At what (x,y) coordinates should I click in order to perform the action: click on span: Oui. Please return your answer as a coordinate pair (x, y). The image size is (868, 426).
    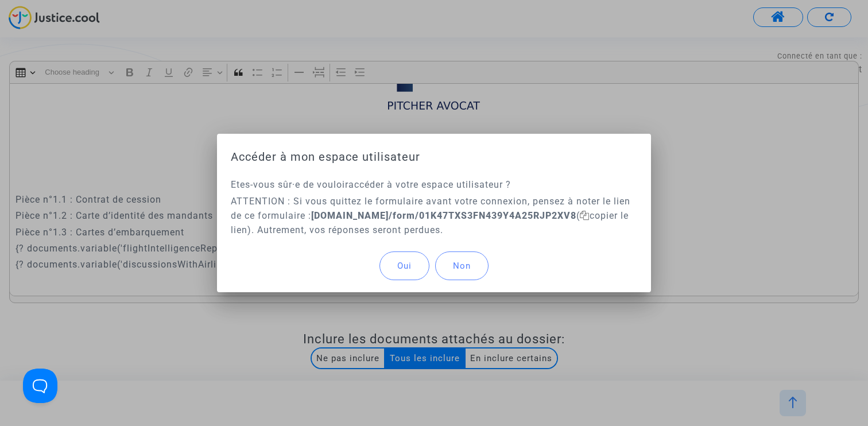
    Looking at the image, I should click on (404, 266).